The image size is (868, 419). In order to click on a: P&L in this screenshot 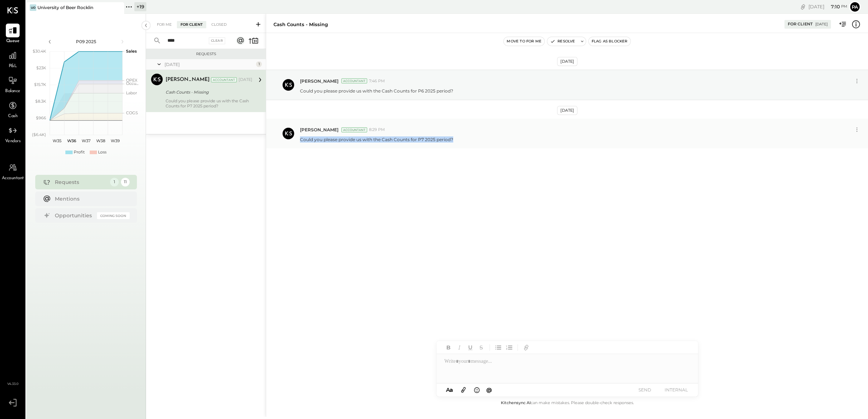, I will do `click(12, 59)`.